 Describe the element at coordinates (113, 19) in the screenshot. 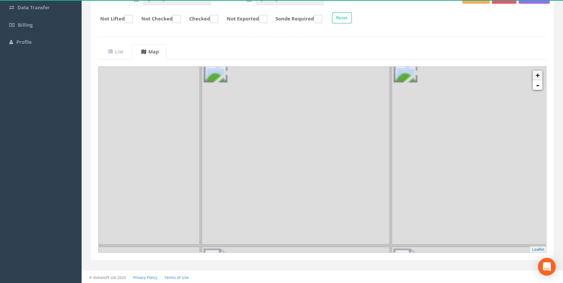

I see `label: Not Lifted` at that location.